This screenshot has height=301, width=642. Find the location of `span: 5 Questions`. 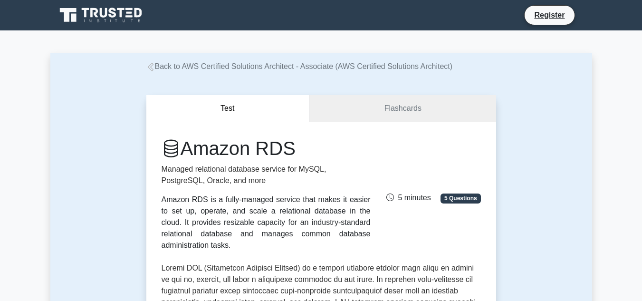

span: 5 Questions is located at coordinates (460, 198).